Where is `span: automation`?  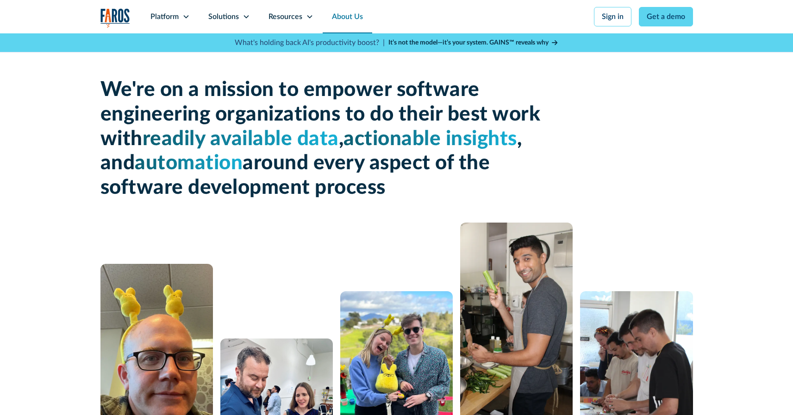 span: automation is located at coordinates (189, 163).